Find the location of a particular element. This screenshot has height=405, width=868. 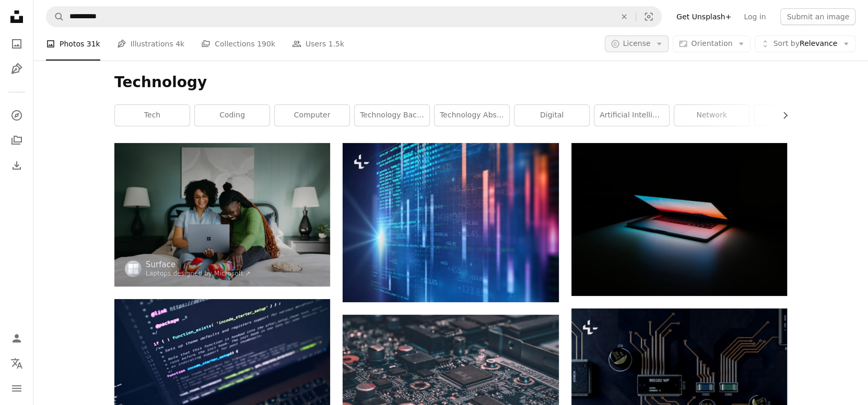

button: Menu is located at coordinates (17, 388).